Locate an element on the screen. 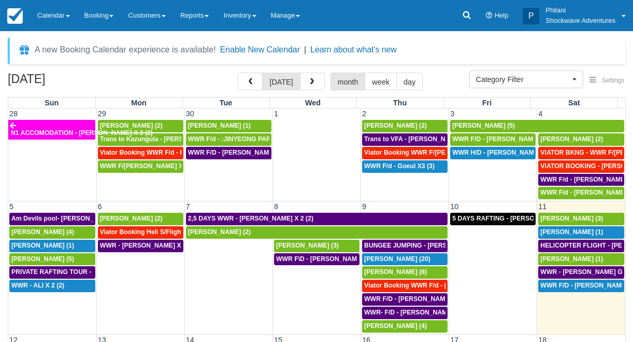 Image resolution: width=633 pixels, height=342 pixels. span: 10 is located at coordinates (455, 206).